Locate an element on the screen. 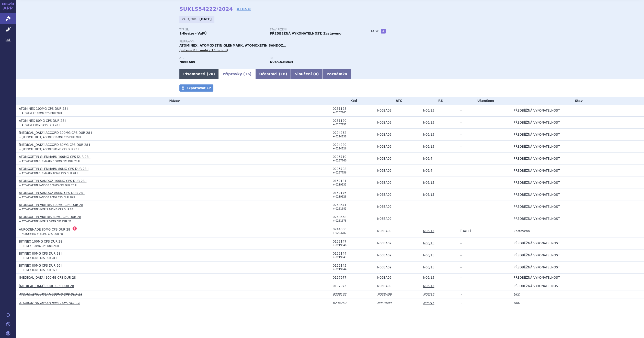 This screenshot has height=338, width=644. a: ATOMOXETIN GLENMARK 100MG CPS DUR 28 I is located at coordinates (55, 157).